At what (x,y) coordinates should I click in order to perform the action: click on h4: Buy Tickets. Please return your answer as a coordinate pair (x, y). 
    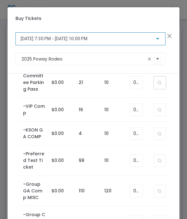
    Looking at the image, I should click on (84, 23).